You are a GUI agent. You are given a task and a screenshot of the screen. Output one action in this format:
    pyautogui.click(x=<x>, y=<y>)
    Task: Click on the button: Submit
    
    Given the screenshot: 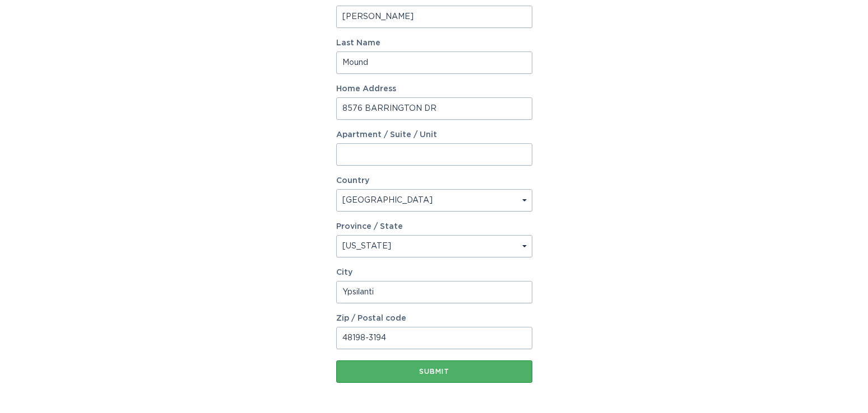 What is the action you would take?
    pyautogui.click(x=434, y=372)
    